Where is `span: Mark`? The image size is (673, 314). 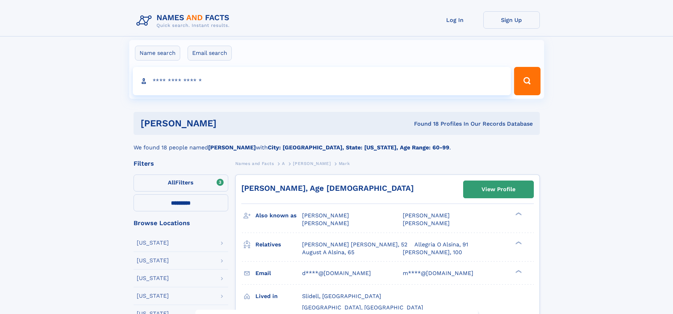
span: Mark is located at coordinates (344, 163).